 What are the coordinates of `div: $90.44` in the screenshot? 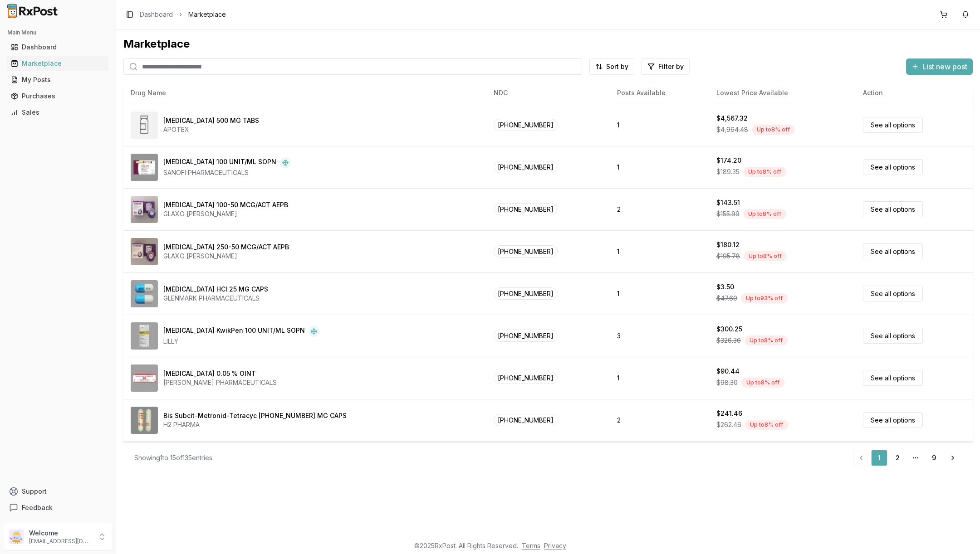 It's located at (728, 372).